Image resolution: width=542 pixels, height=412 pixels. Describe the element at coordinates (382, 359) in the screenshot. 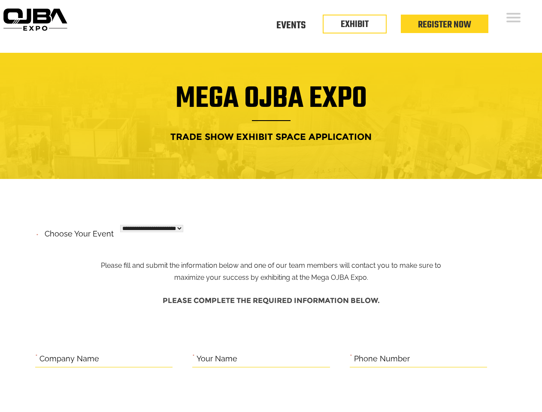

I see `label: Phone Number` at that location.